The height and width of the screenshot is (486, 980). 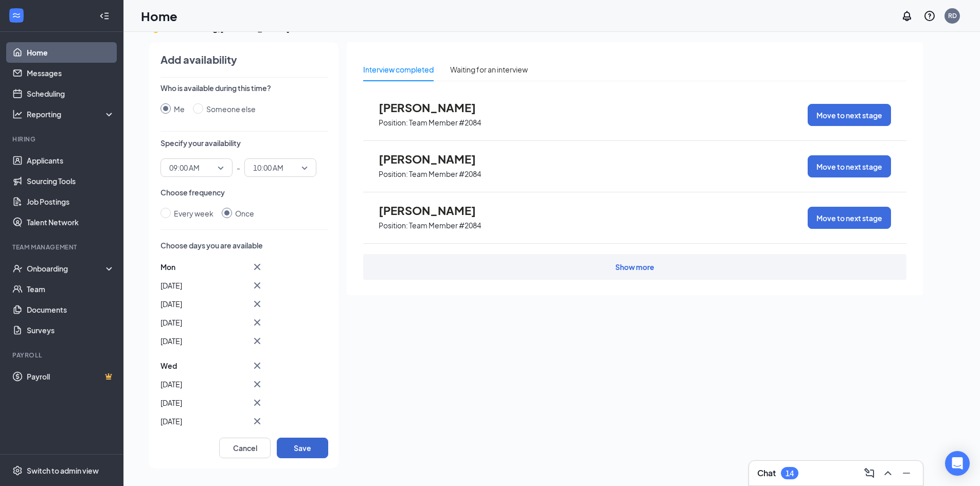 What do you see at coordinates (167, 267) in the screenshot?
I see `p: Mon` at bounding box center [167, 267].